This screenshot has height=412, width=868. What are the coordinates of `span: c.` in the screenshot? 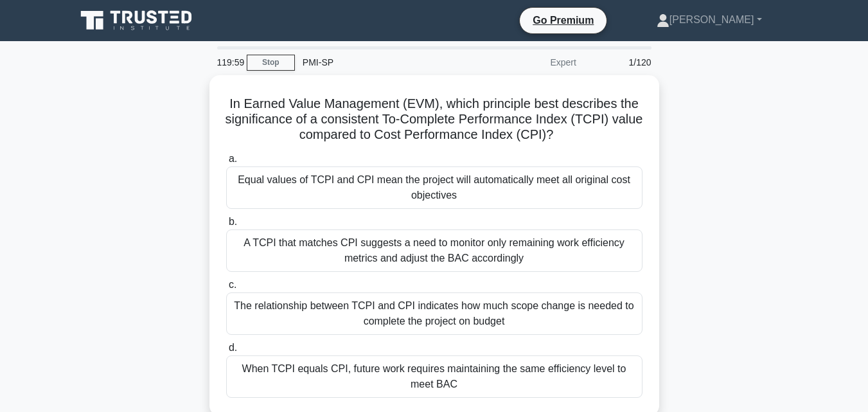 It's located at (233, 285).